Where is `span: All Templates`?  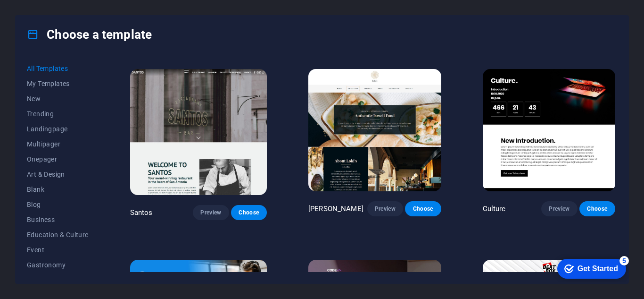
span: All Templates is located at coordinates (58, 69).